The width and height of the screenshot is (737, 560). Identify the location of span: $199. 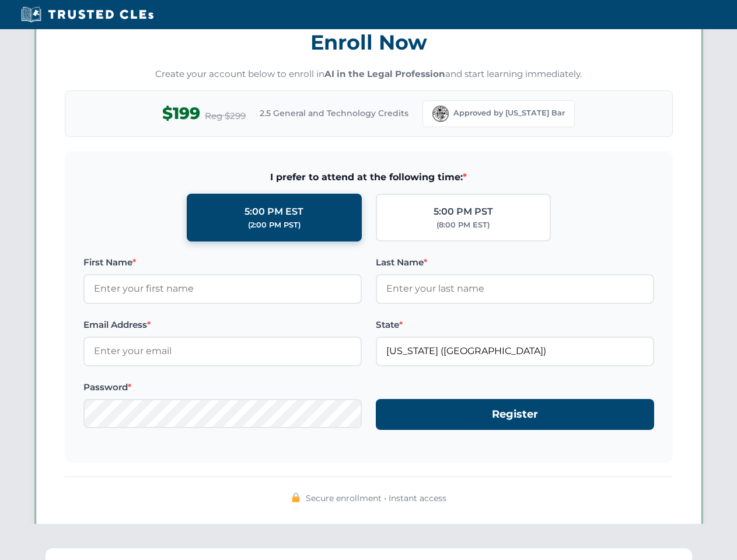
(181, 113).